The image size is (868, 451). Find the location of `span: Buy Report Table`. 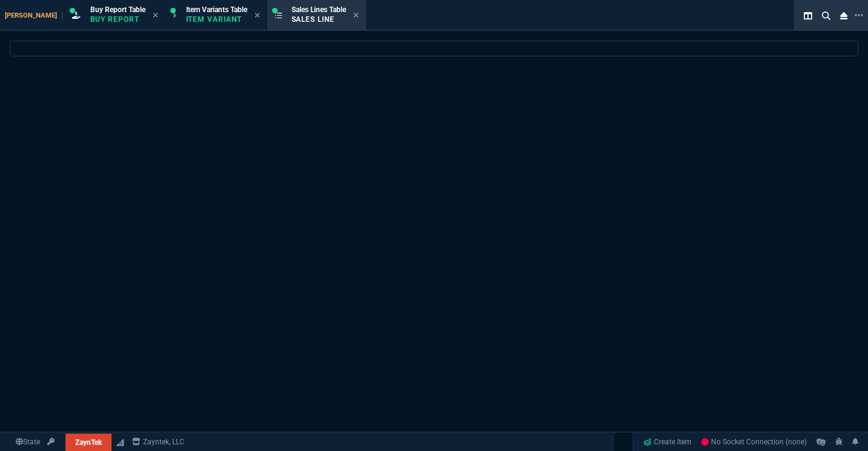

span: Buy Report Table is located at coordinates (117, 10).